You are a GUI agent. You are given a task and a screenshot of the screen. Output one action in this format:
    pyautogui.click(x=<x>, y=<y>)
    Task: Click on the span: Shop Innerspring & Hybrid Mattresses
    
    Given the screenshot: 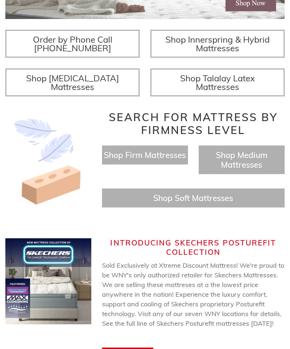 What is the action you would take?
    pyautogui.click(x=218, y=44)
    